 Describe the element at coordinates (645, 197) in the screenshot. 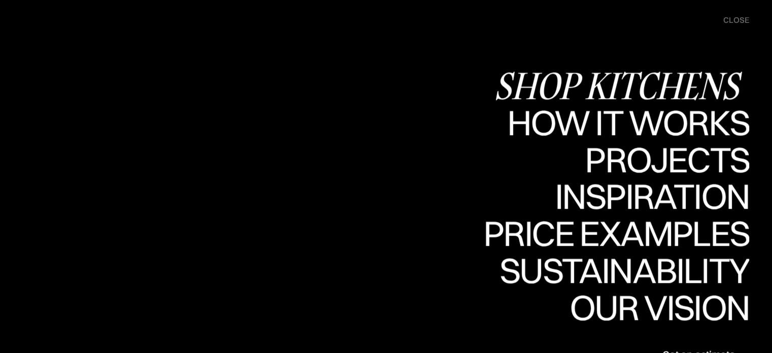

I see `a: InspirationInspiration` at that location.